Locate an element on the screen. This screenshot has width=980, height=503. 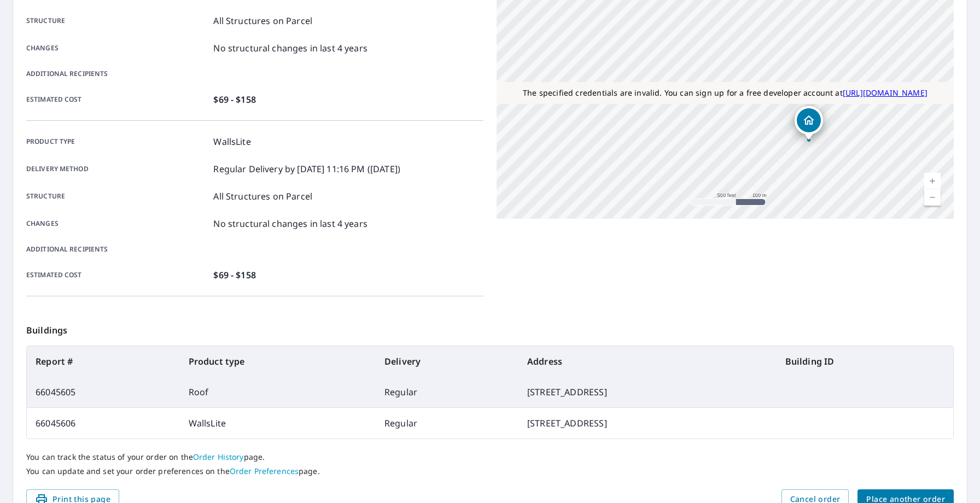
a: Current Level 16, Zoom Out is located at coordinates (932, 198).